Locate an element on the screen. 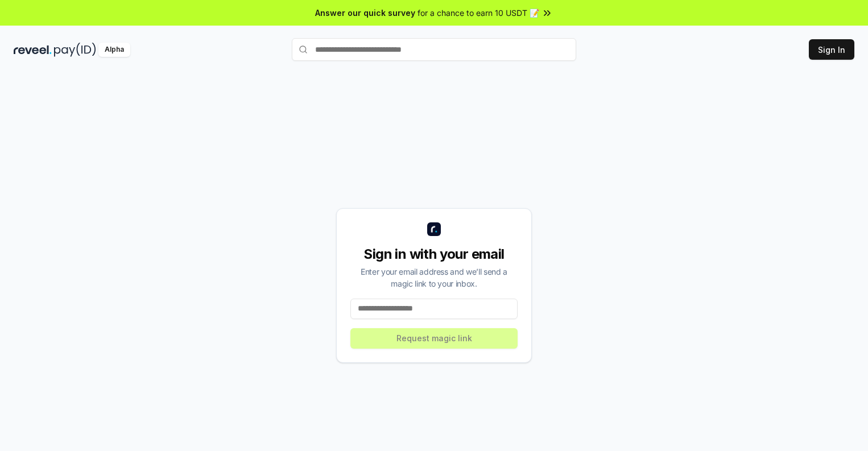 This screenshot has width=868, height=451. div: Enter your email address and we’ll send a magic link to your inbox. is located at coordinates (434, 278).